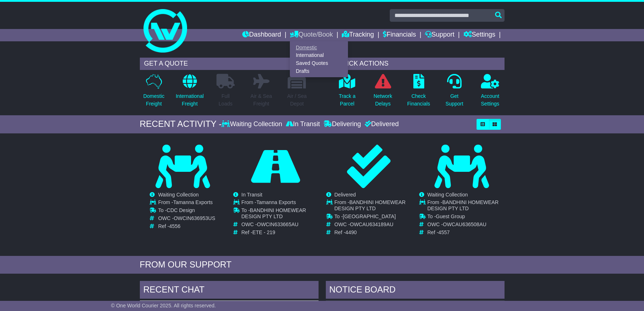 This screenshot has height=311, width=644. What do you see at coordinates (444, 232) in the screenshot?
I see `span: 4557` at bounding box center [444, 232].